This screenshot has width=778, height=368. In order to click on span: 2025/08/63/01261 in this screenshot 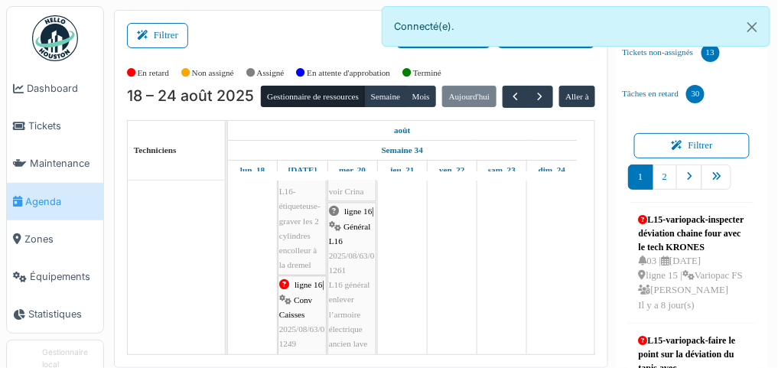, I will do `click(352, 263)`.